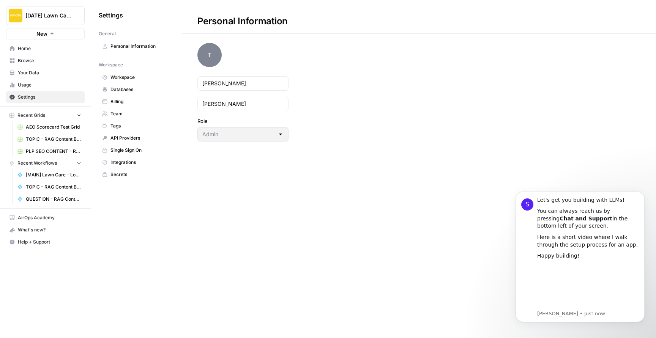 The height and width of the screenshot is (338, 656). Describe the element at coordinates (49, 49) in the screenshot. I see `span: Home` at that location.